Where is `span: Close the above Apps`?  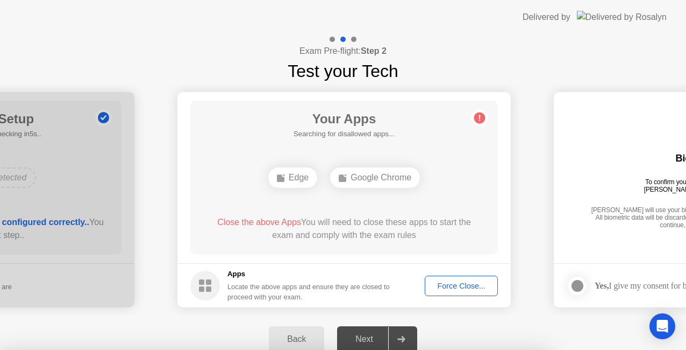 span: Close the above Apps is located at coordinates (259, 222).